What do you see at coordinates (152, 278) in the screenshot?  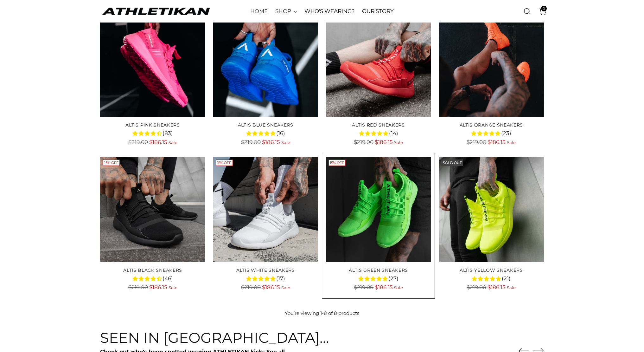 I see `div: 4.4 rating (46 votes)` at bounding box center [152, 278].